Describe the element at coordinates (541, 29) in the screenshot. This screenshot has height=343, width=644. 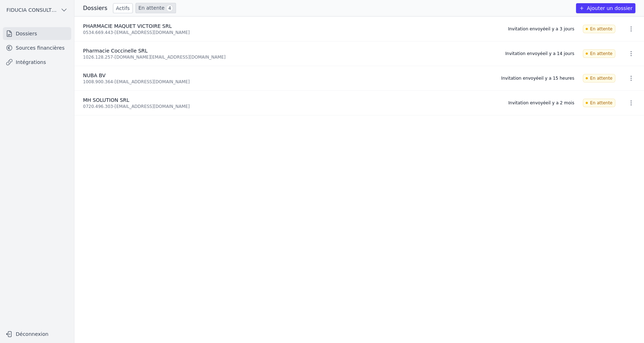
I see `div: Invitation envoyée il y a 3 jours` at that location.